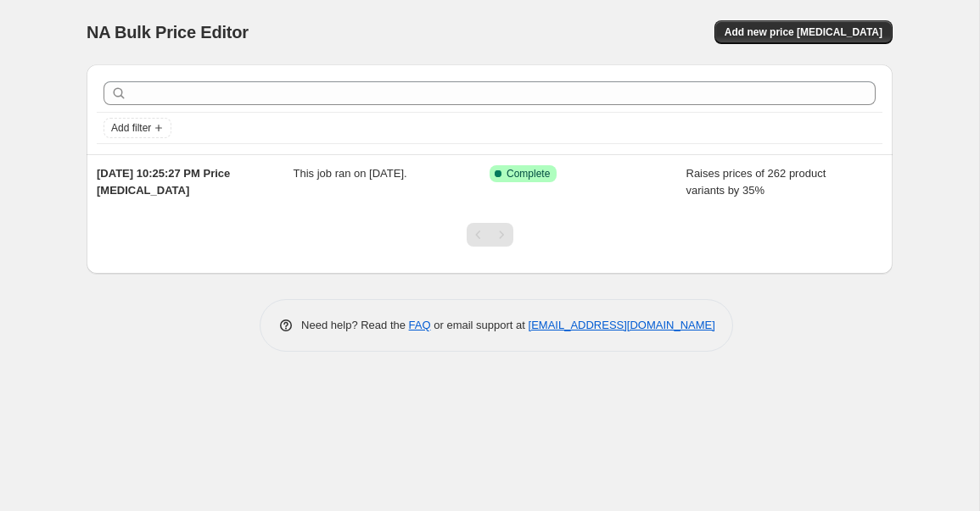 The height and width of the screenshot is (511, 980). I want to click on span: Complete, so click(527, 174).